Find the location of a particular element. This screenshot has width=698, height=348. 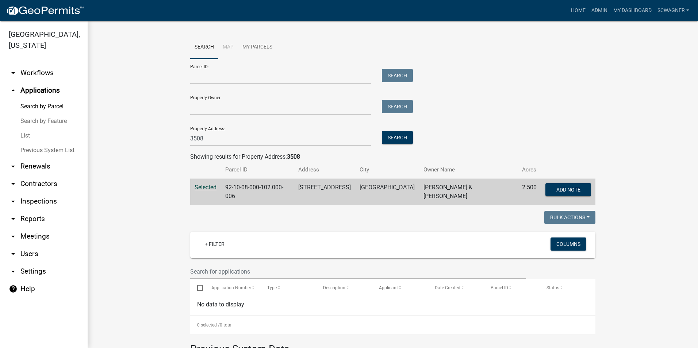

a: Admin is located at coordinates (599, 11).